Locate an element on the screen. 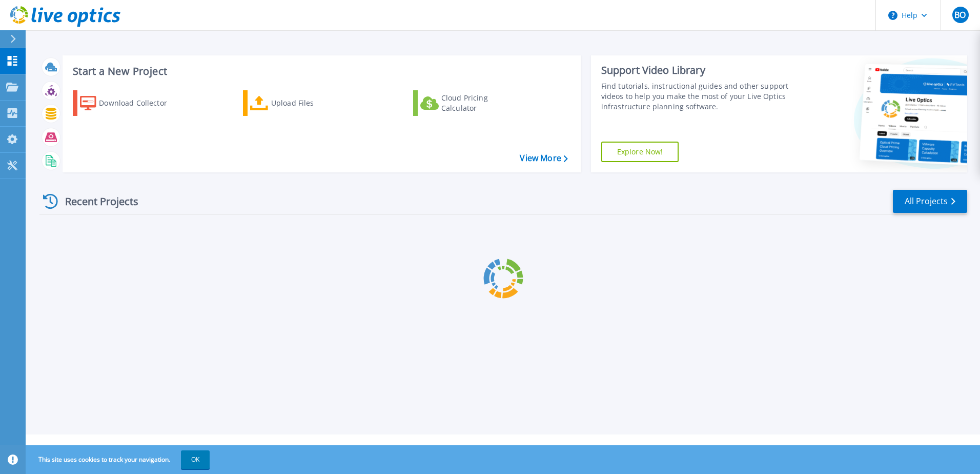 Image resolution: width=980 pixels, height=474 pixels. button: OK is located at coordinates (196, 460).